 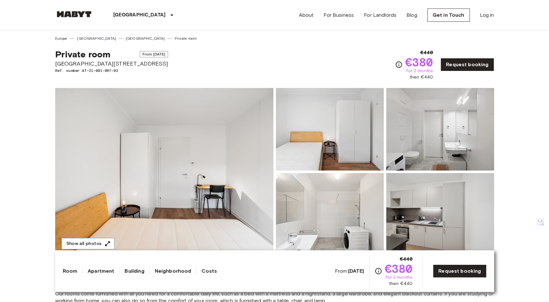 I want to click on a: Apartment, so click(x=101, y=271).